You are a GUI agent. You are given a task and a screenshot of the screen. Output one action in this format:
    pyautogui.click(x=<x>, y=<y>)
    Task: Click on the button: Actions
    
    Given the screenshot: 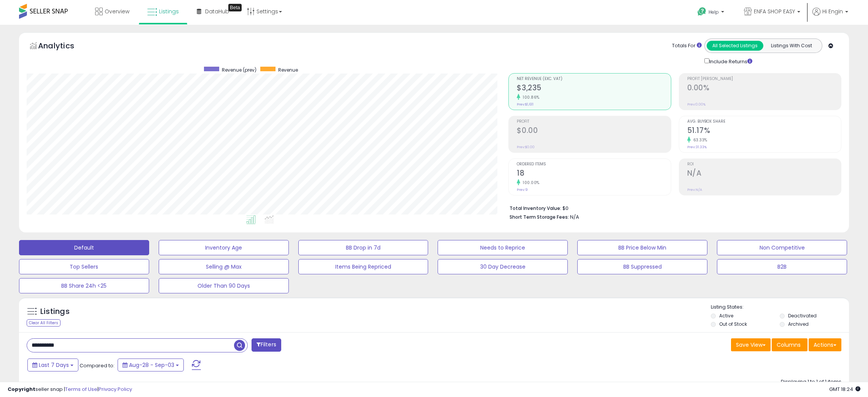 What is the action you would take?
    pyautogui.click(x=824, y=345)
    